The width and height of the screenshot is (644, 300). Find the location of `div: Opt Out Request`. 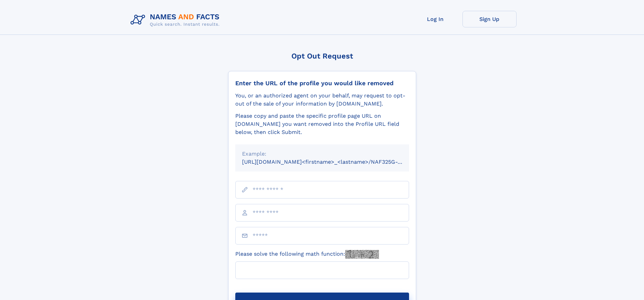

div: Opt Out Request is located at coordinates (322, 56).